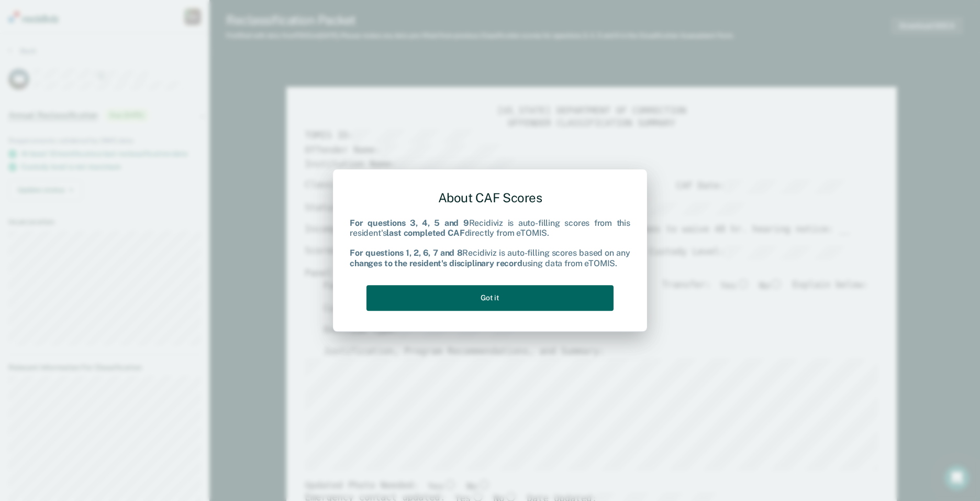 The image size is (980, 501). What do you see at coordinates (490, 243) in the screenshot?
I see `div: Recidiviz is auto-filling scores from this resident's directly from eTOMIS. Recidiviz is auto-fil...` at bounding box center [490, 243].